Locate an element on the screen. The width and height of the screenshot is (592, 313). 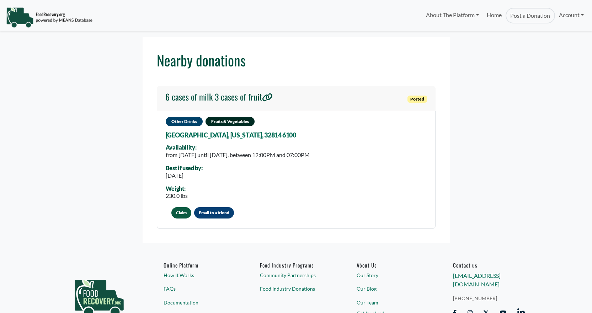
div: 230.0 lbs is located at coordinates (177, 196).